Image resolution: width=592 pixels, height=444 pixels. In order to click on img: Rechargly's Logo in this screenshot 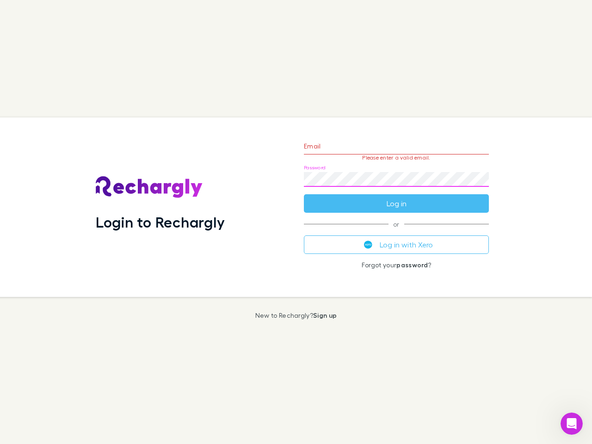, I will do `click(149, 187)`.